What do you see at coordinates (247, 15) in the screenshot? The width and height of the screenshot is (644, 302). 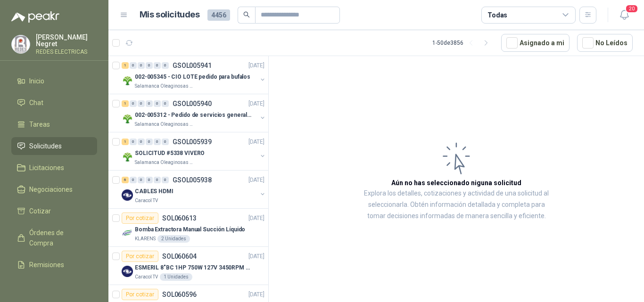 I see `span: search` at bounding box center [247, 15].